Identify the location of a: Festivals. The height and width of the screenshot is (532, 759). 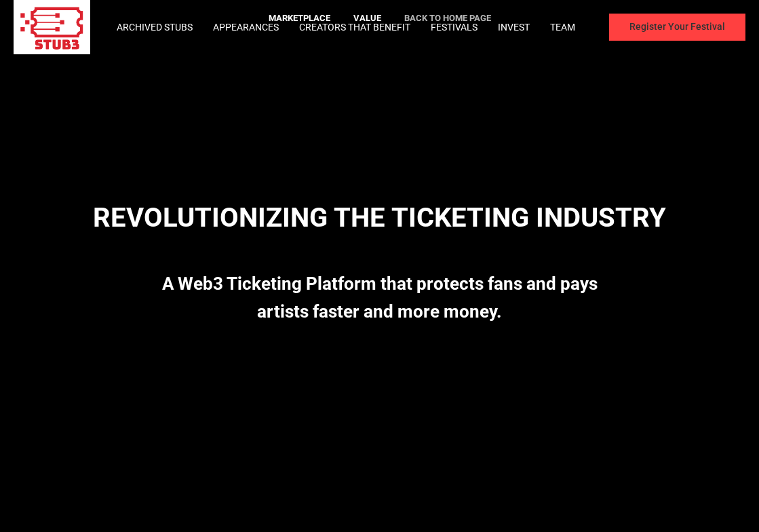
(454, 27).